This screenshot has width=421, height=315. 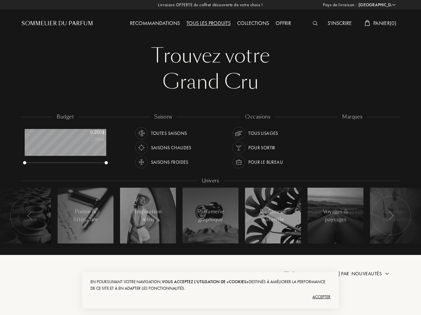 I want to click on a: Tous les produits, so click(x=208, y=23).